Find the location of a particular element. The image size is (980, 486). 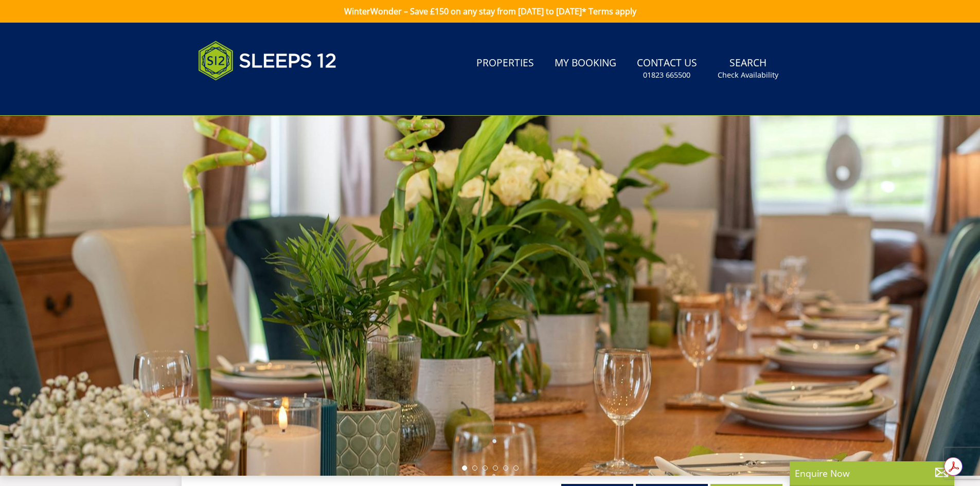

a: Contact Us01823 665500 is located at coordinates (667, 68).